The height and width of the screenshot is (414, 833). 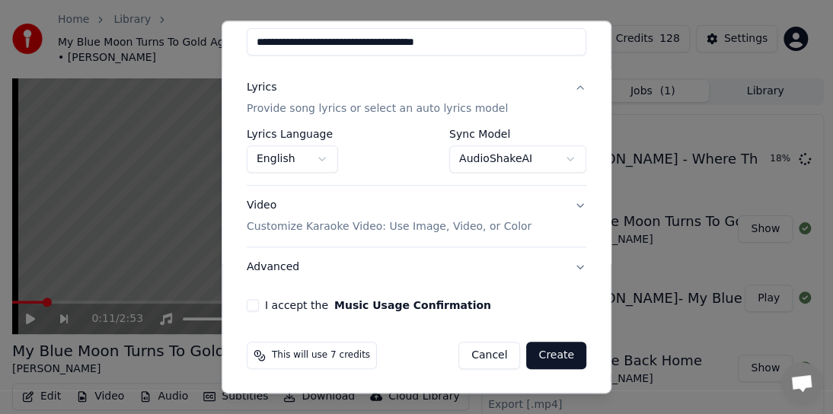 What do you see at coordinates (293, 134) in the screenshot?
I see `label: Lyrics Language` at bounding box center [293, 134].